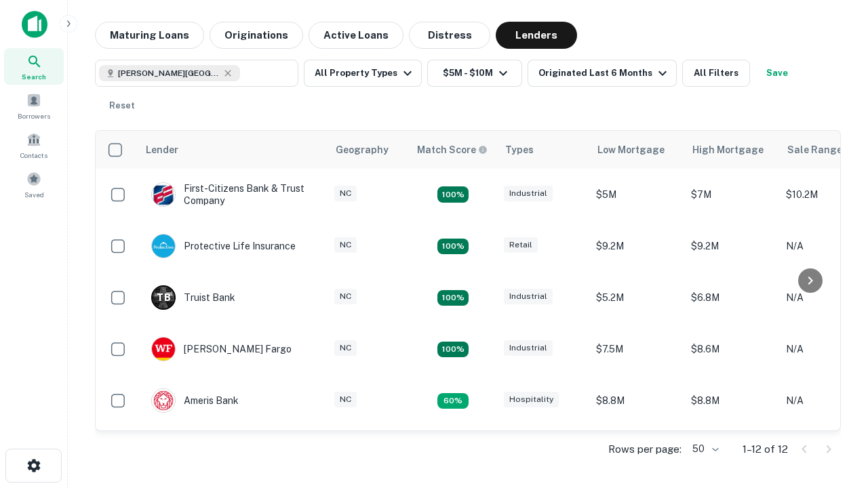 The image size is (868, 488). What do you see at coordinates (195, 401) in the screenshot?
I see `div: Ameris Bank` at bounding box center [195, 401].